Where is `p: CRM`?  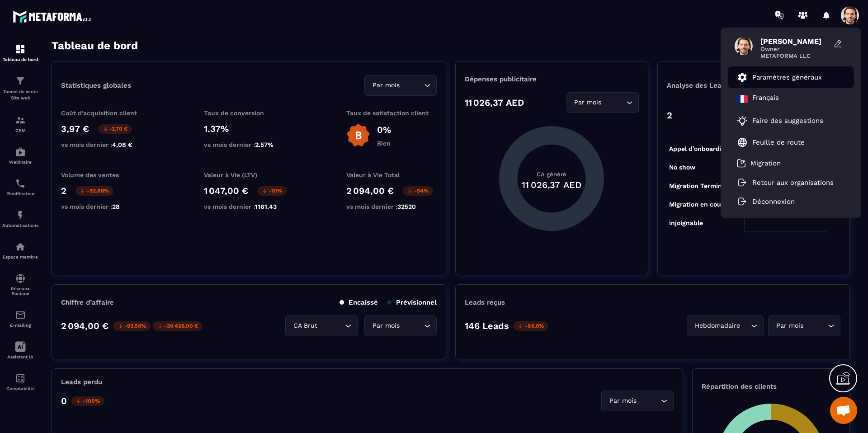
p: CRM is located at coordinates (20, 130).